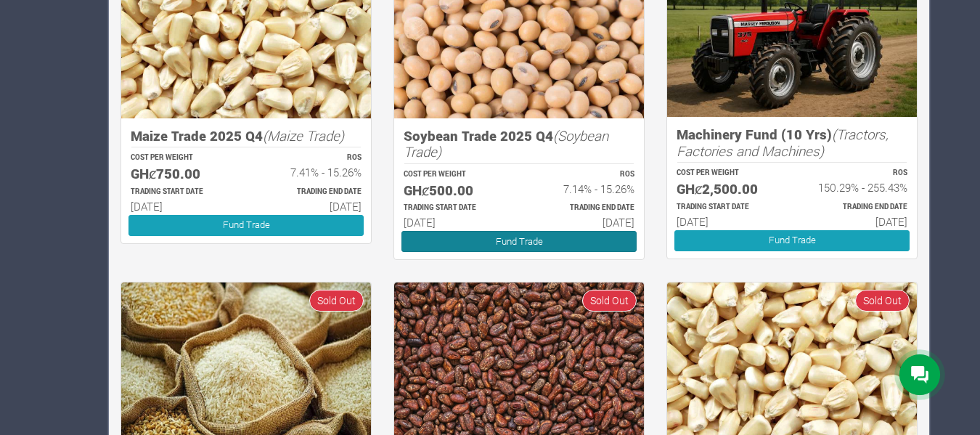 This screenshot has height=435, width=980. I want to click on h6: 7.41% - 15.26%, so click(310, 172).